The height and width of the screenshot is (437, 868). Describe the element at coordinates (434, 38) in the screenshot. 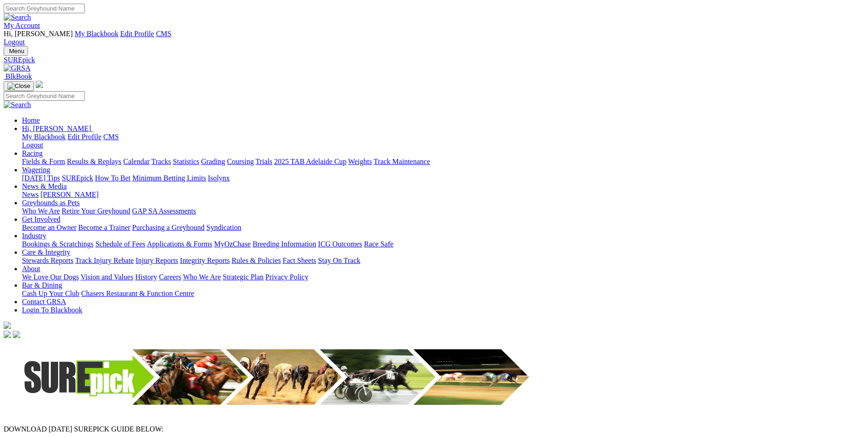

I see `div: My Account` at that location.